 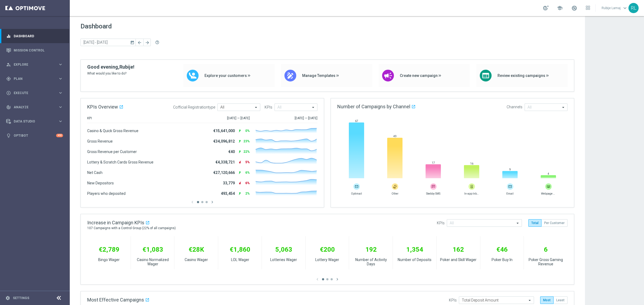 What do you see at coordinates (633, 8) in the screenshot?
I see `div: RL` at bounding box center [633, 8].